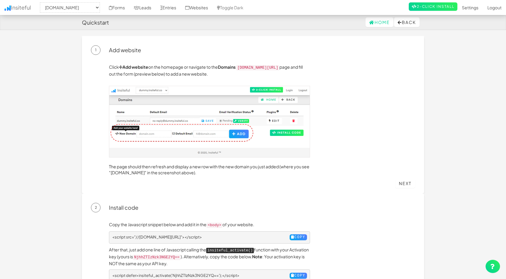 The width and height of the screenshot is (506, 279). What do you see at coordinates (209, 122) in the screenshot?
I see `img: add-domain.jpg` at bounding box center [209, 122].